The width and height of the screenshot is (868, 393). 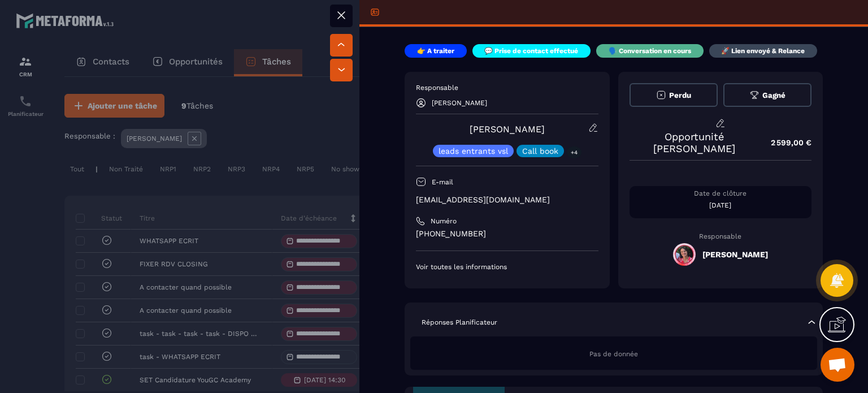 I want to click on p: Call book, so click(x=540, y=151).